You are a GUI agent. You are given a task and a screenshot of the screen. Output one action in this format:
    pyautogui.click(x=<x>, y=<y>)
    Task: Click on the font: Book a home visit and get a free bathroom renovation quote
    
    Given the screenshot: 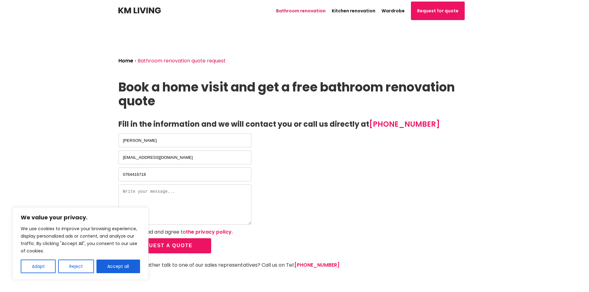 What is the action you would take?
    pyautogui.click(x=287, y=94)
    